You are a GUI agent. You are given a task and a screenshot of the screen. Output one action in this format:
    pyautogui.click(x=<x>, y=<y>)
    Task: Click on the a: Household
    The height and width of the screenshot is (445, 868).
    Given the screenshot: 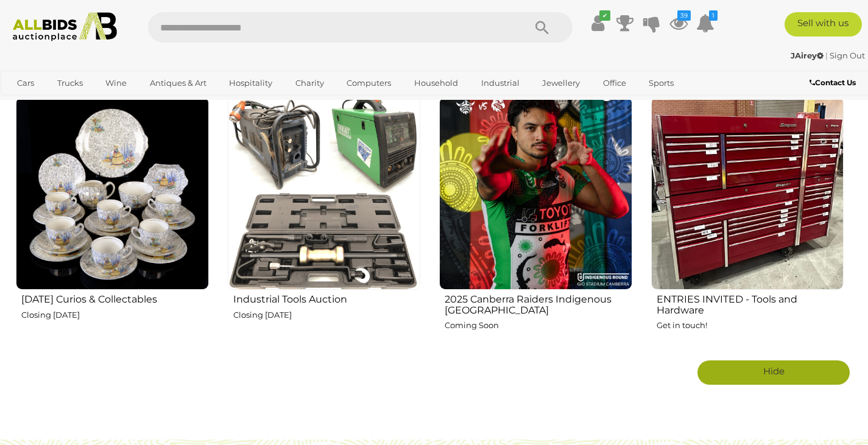 What is the action you would take?
    pyautogui.click(x=436, y=83)
    